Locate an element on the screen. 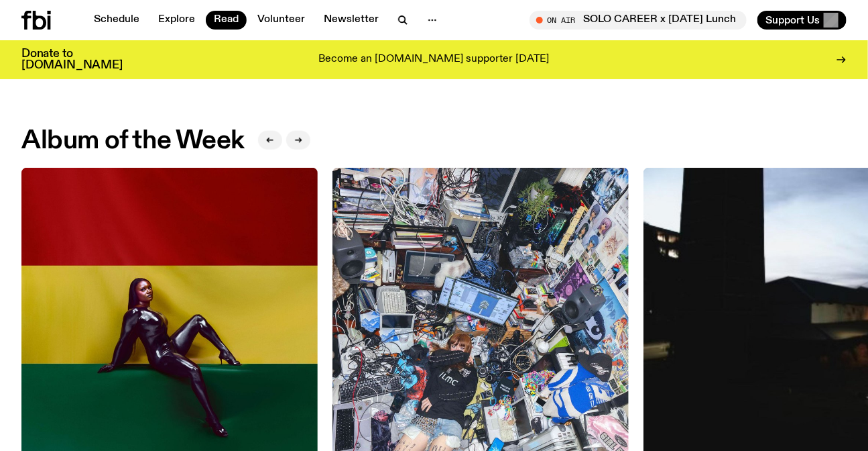 The width and height of the screenshot is (868, 451). a: Explore is located at coordinates (176, 20).